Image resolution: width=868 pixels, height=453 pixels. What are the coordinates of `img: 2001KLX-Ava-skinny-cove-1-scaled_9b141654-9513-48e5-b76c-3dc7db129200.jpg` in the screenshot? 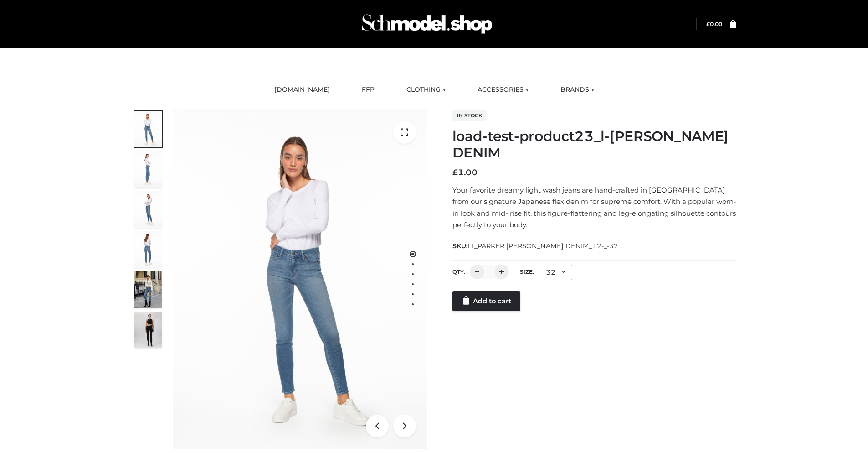 It's located at (148, 129).